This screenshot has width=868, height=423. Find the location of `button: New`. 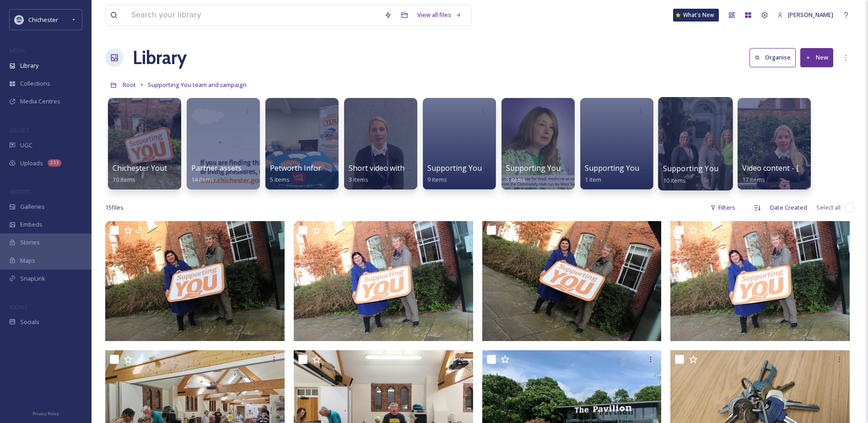

button: New is located at coordinates (817, 57).